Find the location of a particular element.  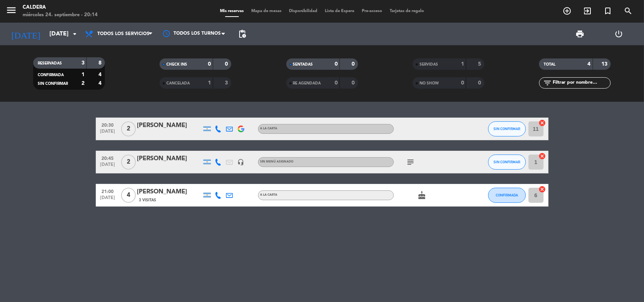

span: NO SHOW is located at coordinates (429, 83).